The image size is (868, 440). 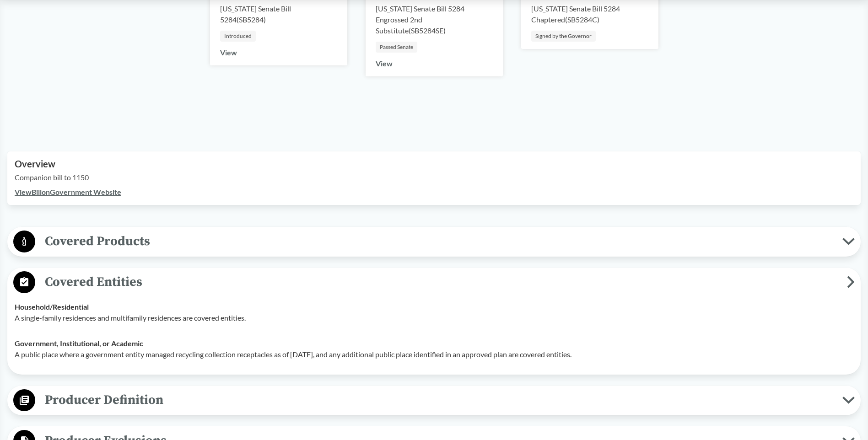 I want to click on div: Passed Senate, so click(x=396, y=47).